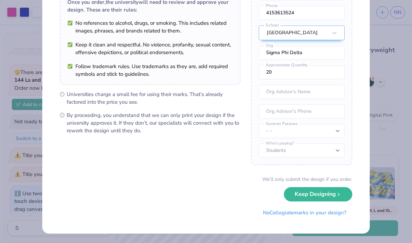 Image resolution: width=412 pixels, height=243 pixels. I want to click on input: Org, so click(302, 53).